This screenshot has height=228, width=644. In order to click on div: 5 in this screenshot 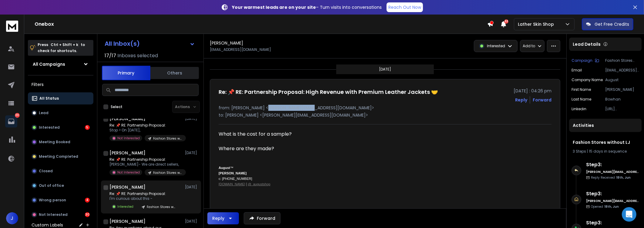, I will do `click(87, 127)`.